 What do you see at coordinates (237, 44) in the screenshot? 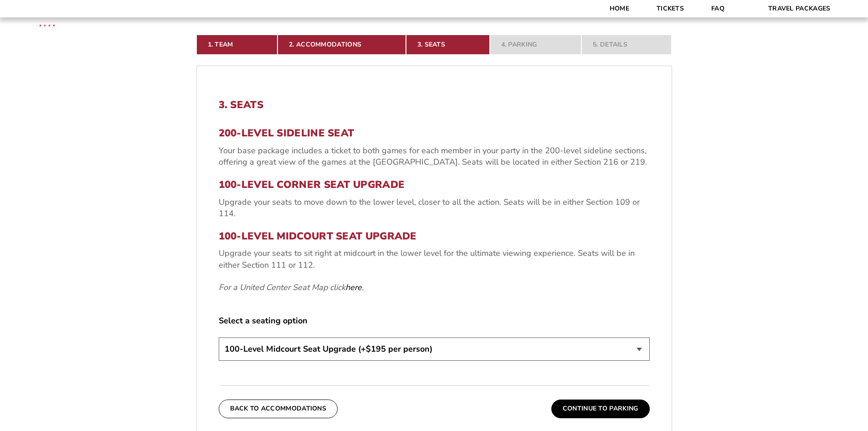
I see `a: 1. Team` at bounding box center [237, 44].